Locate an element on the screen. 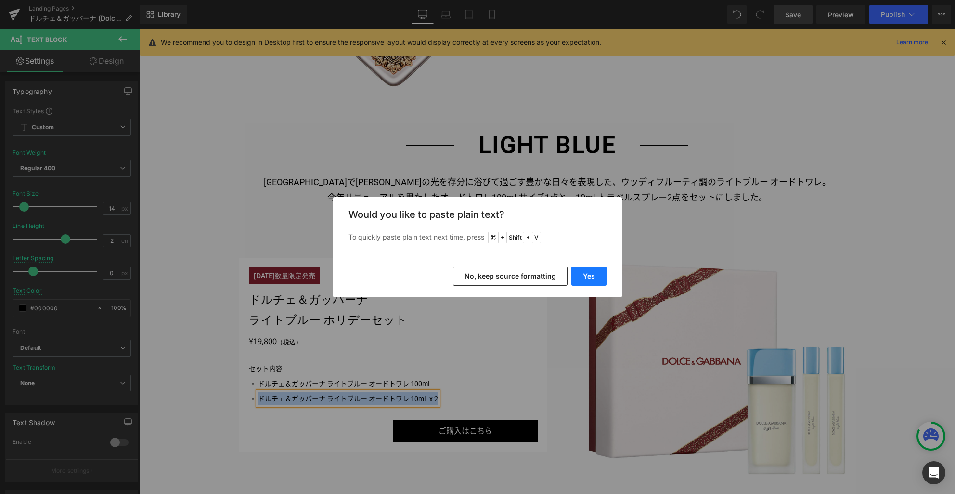 The width and height of the screenshot is (955, 494). p: To quickly paste plain text next time, press is located at coordinates (478, 237).